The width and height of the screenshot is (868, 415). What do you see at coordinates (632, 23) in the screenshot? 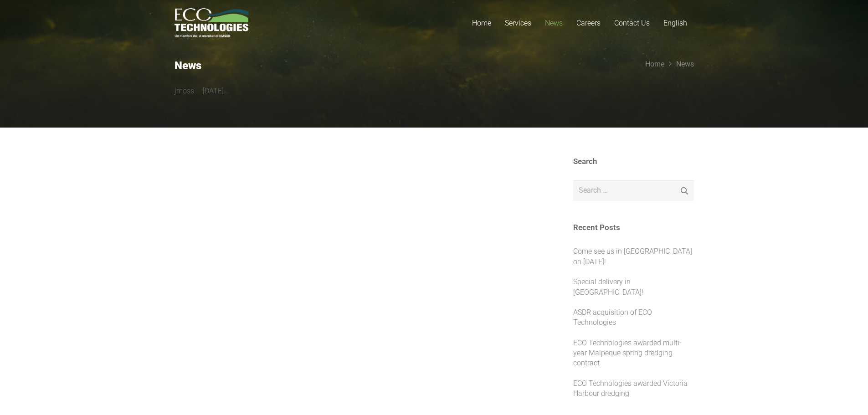
I see `span: Contact Us` at bounding box center [632, 23].